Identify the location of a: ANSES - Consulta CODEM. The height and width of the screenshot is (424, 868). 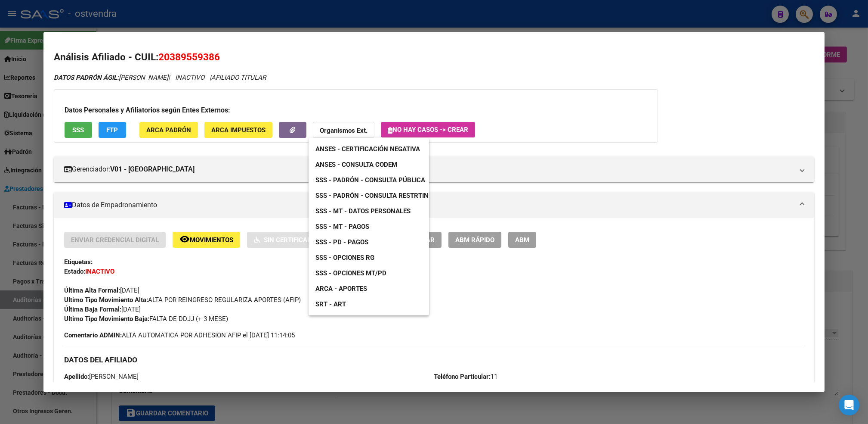
(356, 165).